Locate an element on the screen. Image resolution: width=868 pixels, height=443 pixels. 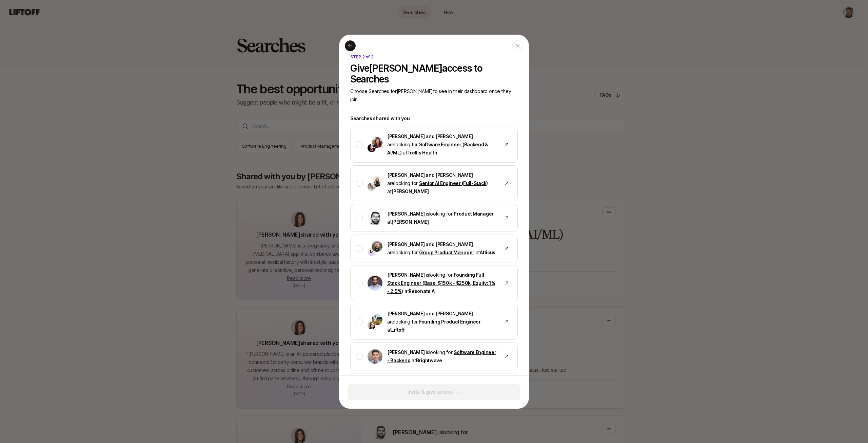
span: Resonate AI is located at coordinates (422, 291).